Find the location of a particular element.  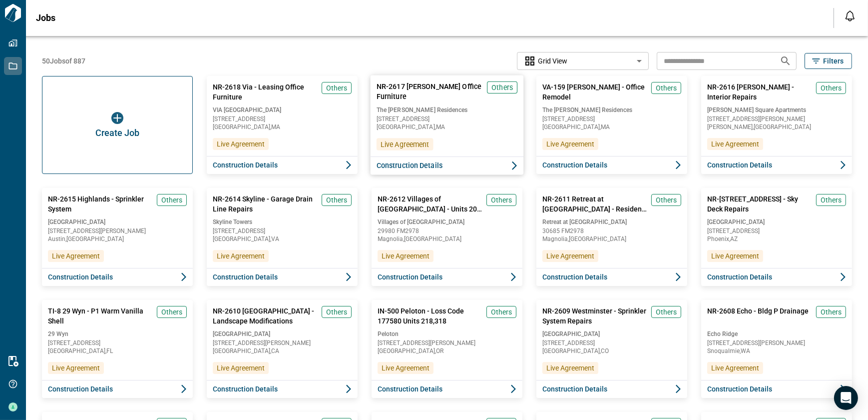

span: NR-2618 Via - Leasing Office Furniture is located at coordinates (265, 92).